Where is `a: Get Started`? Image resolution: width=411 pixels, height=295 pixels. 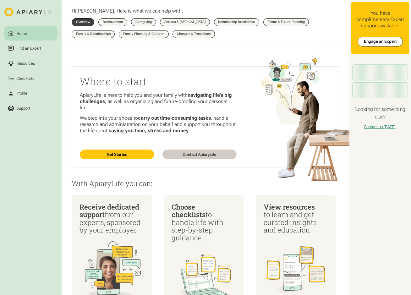
a: Get Started is located at coordinates (117, 154).